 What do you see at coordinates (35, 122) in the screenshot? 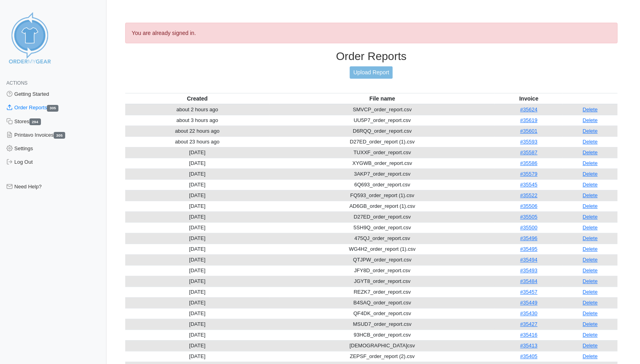
I see `span: 294` at bounding box center [35, 122].